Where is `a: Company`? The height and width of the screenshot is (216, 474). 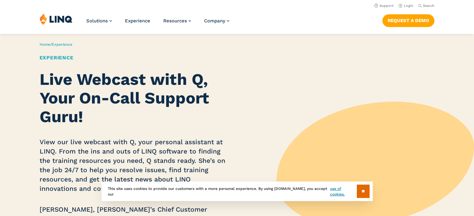
a: Company is located at coordinates (216, 21).